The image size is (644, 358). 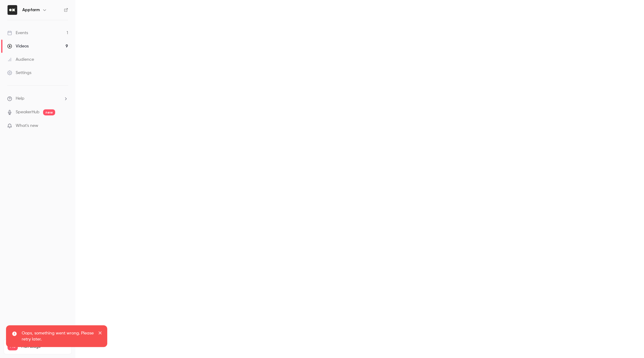 I want to click on button: close, so click(x=100, y=334).